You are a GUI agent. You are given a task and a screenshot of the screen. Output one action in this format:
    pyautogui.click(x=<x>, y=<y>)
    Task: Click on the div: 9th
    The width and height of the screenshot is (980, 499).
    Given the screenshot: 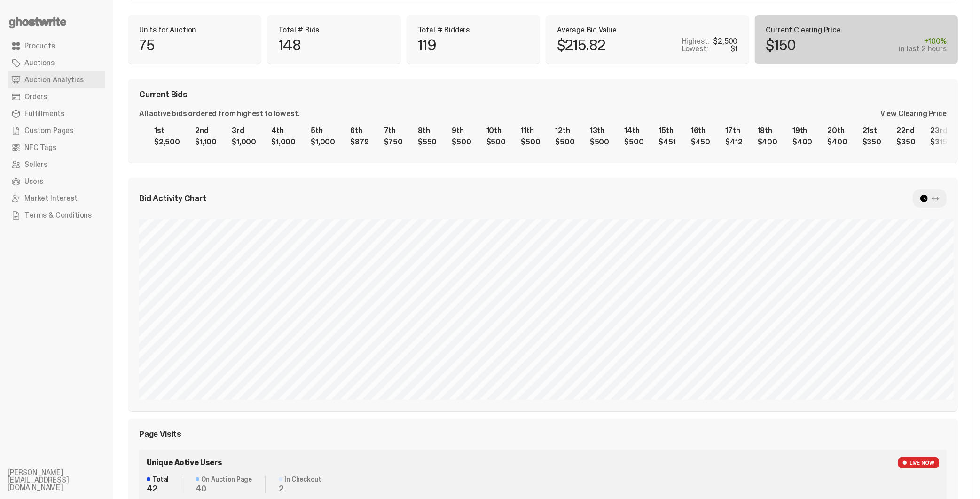 What is the action you would take?
    pyautogui.click(x=461, y=131)
    